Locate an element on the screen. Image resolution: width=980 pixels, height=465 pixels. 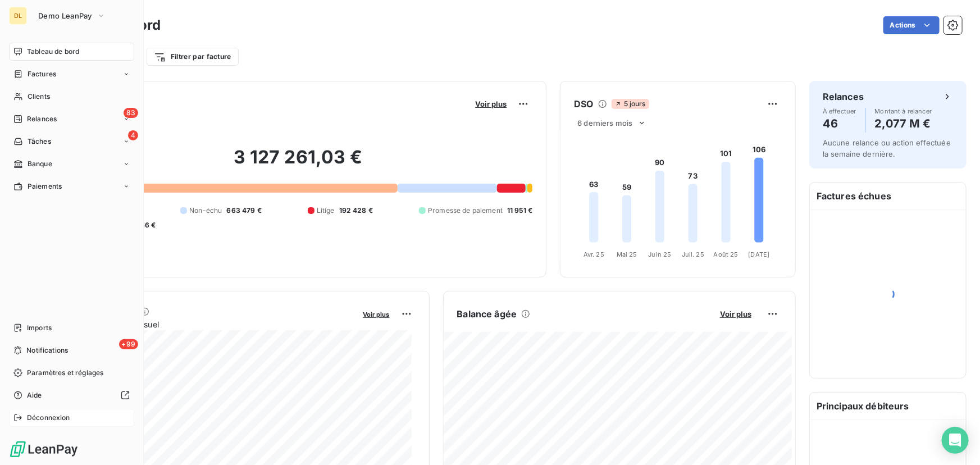
div: Open Intercom Messenger is located at coordinates (955, 441).